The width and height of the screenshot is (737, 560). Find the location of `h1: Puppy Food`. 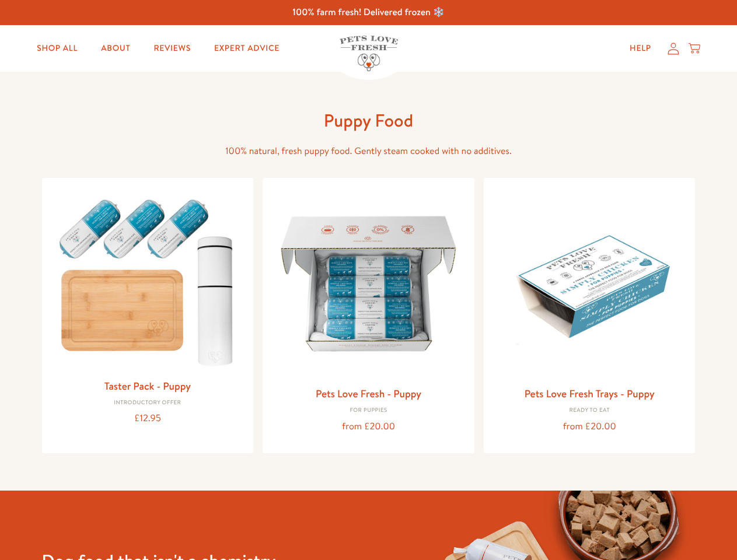

h1: Puppy Food is located at coordinates (369, 120).